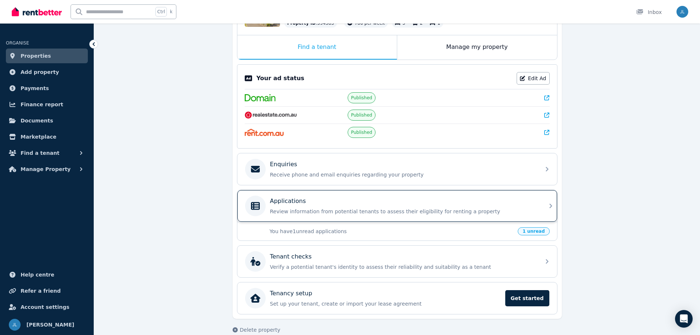  What do you see at coordinates (47, 88) in the screenshot?
I see `a: Payments` at bounding box center [47, 88].